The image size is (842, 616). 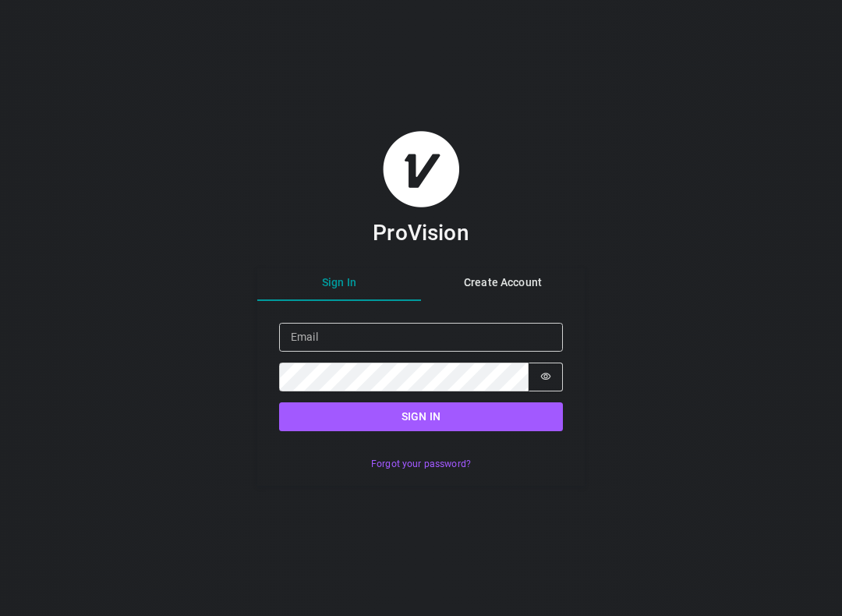 I want to click on button: Sign in, so click(x=421, y=417).